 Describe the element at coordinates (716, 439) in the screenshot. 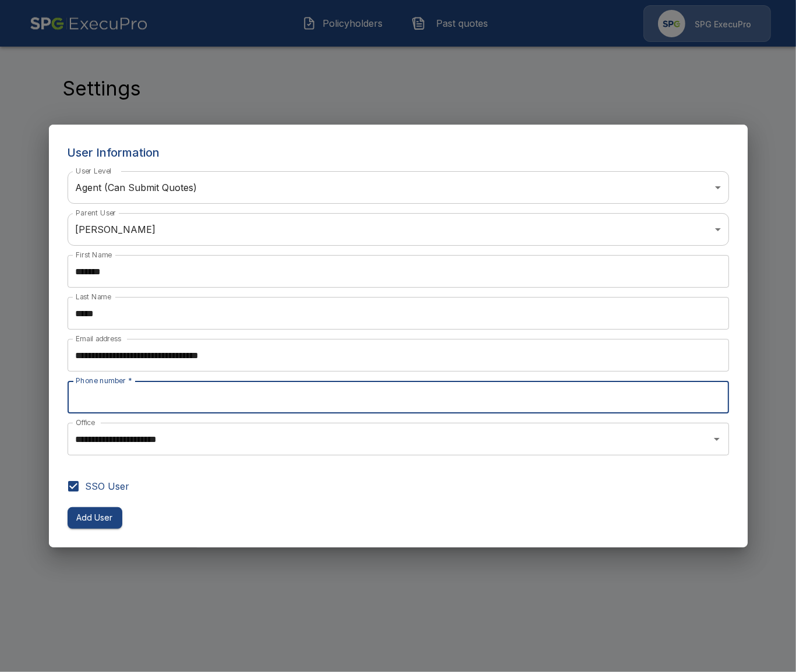

I see `button: Open` at that location.